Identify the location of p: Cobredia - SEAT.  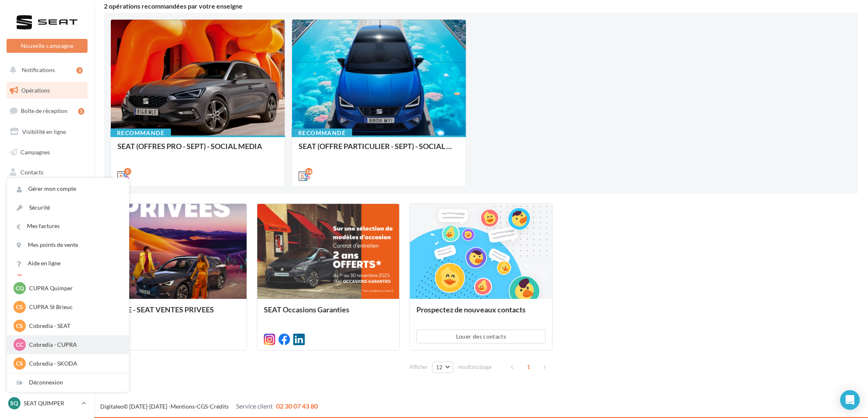
(74, 326).